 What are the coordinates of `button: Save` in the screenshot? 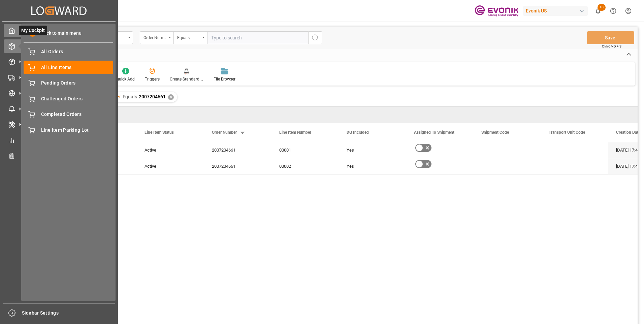 It's located at (611, 38).